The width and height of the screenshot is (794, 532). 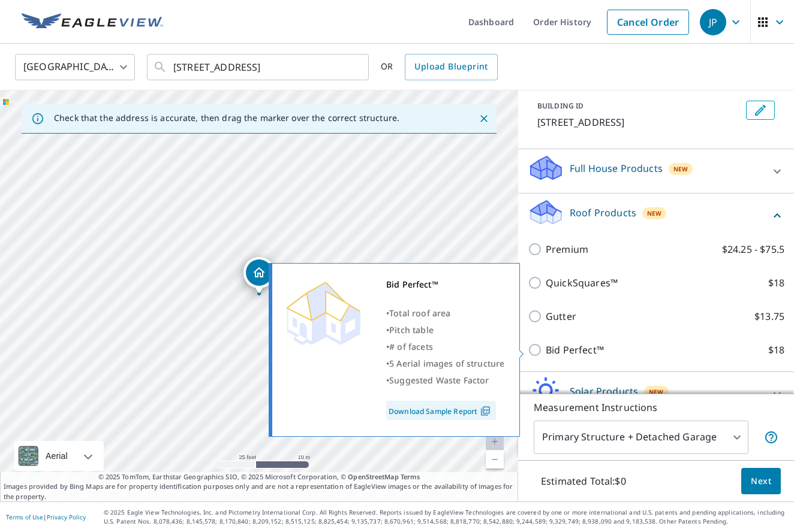 I want to click on a: Current Level 20, Zoom Out, so click(x=495, y=460).